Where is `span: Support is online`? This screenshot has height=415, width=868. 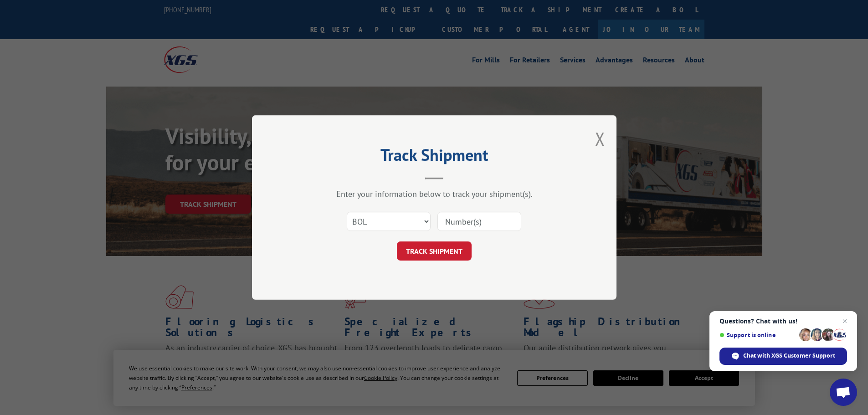 span: Support is online is located at coordinates (758, 335).